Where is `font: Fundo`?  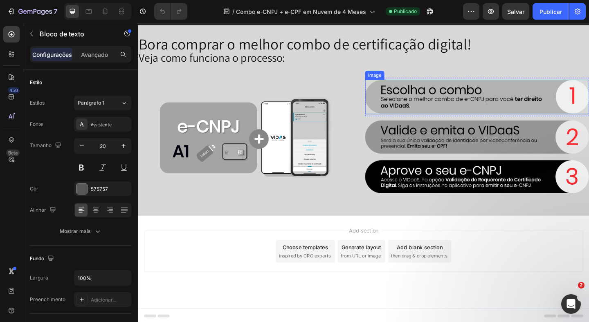 font: Fundo is located at coordinates (37, 258).